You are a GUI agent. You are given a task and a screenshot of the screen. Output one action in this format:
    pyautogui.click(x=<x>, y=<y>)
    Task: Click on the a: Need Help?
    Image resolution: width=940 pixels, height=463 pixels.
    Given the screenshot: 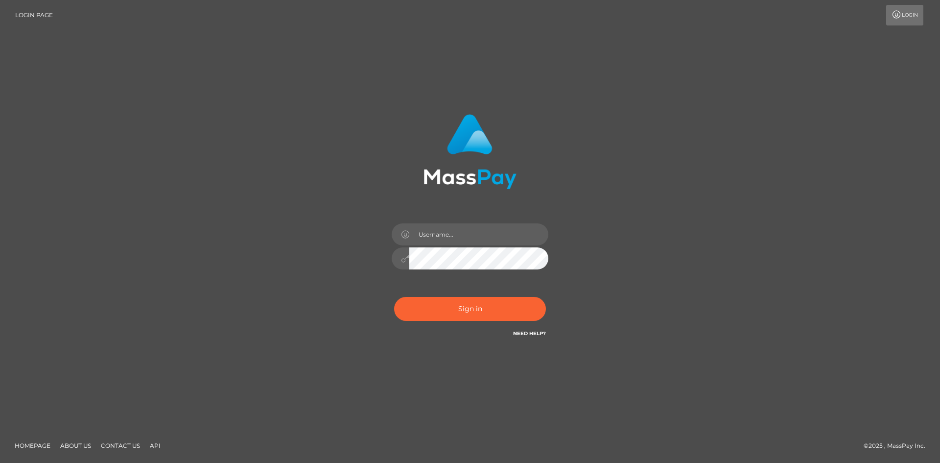 What is the action you would take?
    pyautogui.click(x=529, y=333)
    